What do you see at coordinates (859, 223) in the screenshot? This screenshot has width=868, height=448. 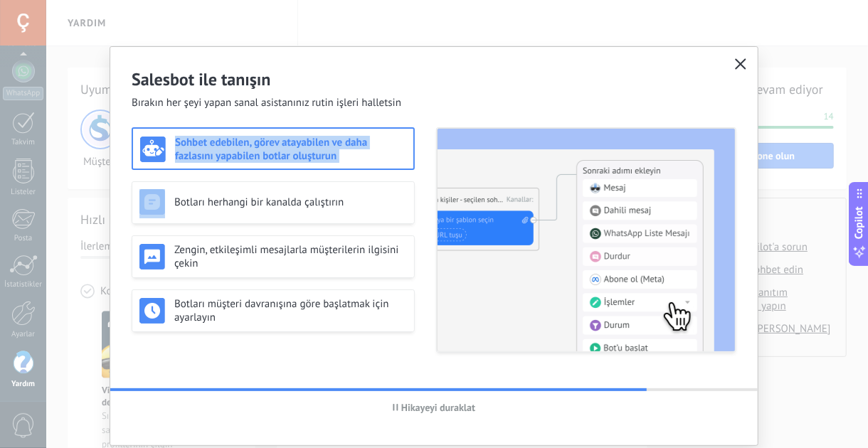 I see `span: Copilot` at bounding box center [859, 223].